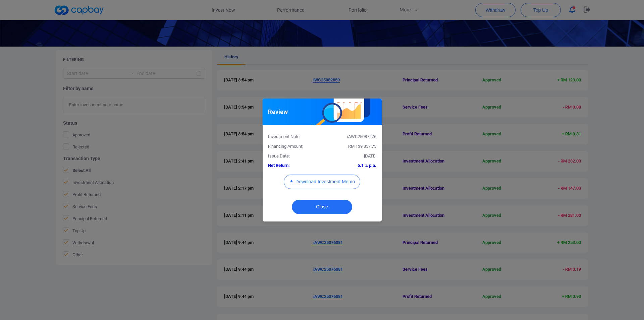 This screenshot has width=644, height=320. I want to click on div: Issue Date:, so click(293, 156).